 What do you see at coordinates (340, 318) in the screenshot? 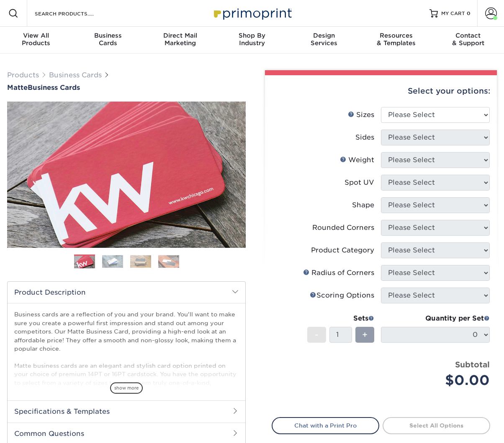
I see `div: Sets` at bounding box center [340, 318].